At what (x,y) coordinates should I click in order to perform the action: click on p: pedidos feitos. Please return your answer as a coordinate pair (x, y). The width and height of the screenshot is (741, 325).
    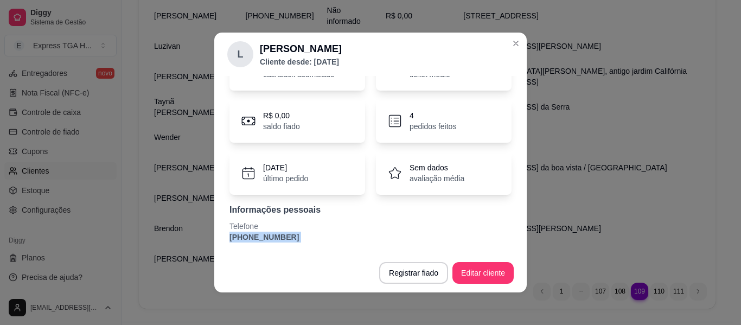
    Looking at the image, I should click on (433, 126).